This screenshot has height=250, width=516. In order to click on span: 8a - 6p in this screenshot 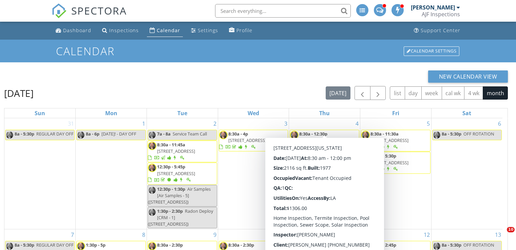, I will do `click(93, 134)`.